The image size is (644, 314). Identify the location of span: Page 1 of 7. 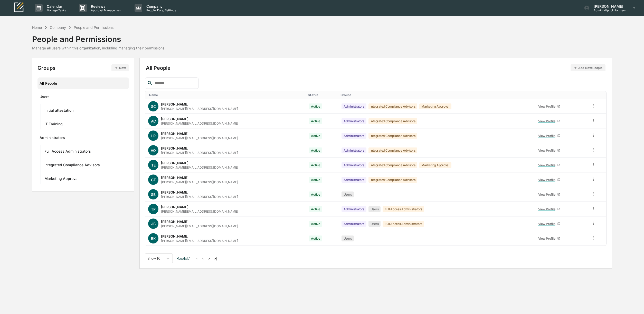
(183, 258).